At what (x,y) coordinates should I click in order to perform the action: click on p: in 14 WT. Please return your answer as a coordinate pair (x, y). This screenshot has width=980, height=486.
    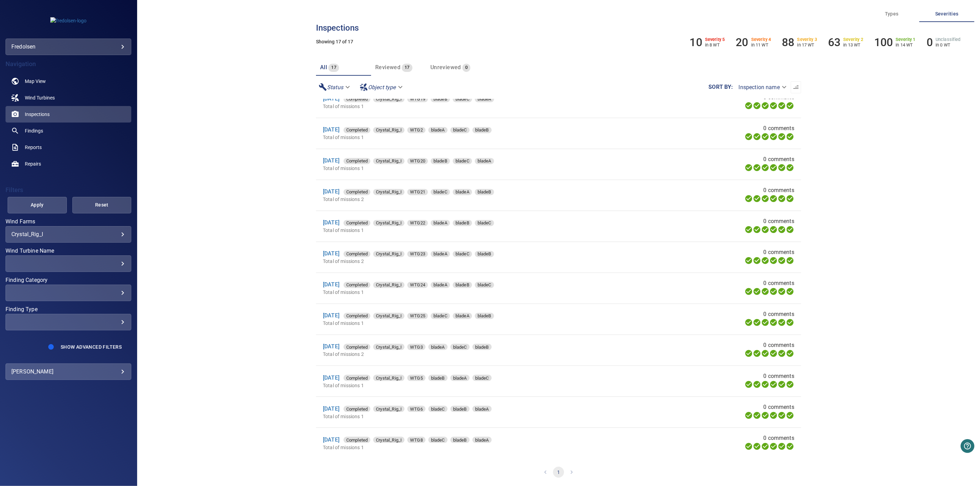
    Looking at the image, I should click on (906, 44).